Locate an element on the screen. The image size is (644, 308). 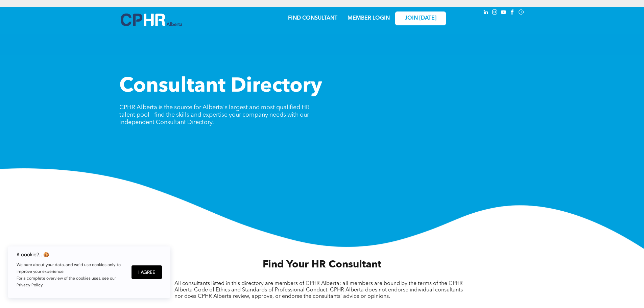
a: instagram is located at coordinates (495, 13).